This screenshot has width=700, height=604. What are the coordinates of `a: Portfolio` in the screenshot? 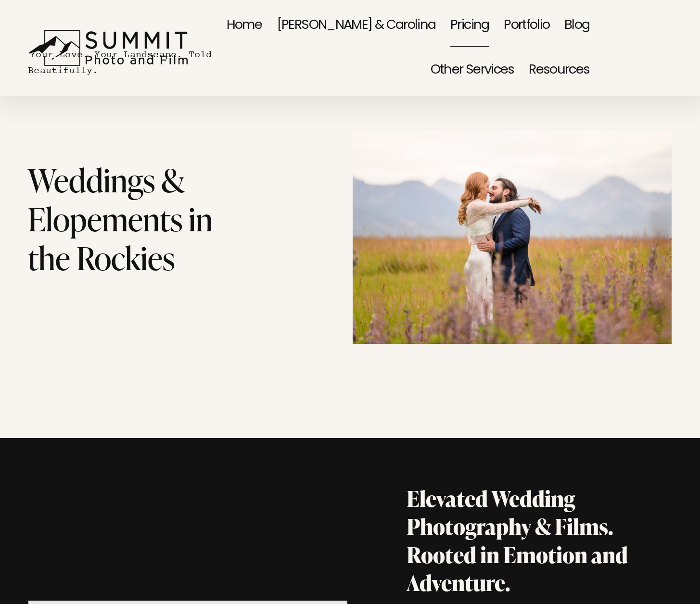 It's located at (527, 26).